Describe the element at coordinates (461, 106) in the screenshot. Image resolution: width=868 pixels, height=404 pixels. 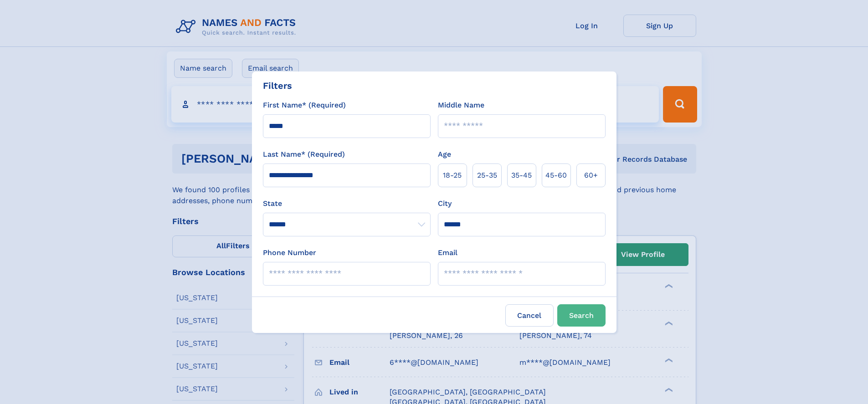
I see `label: Middle Name` at that location.